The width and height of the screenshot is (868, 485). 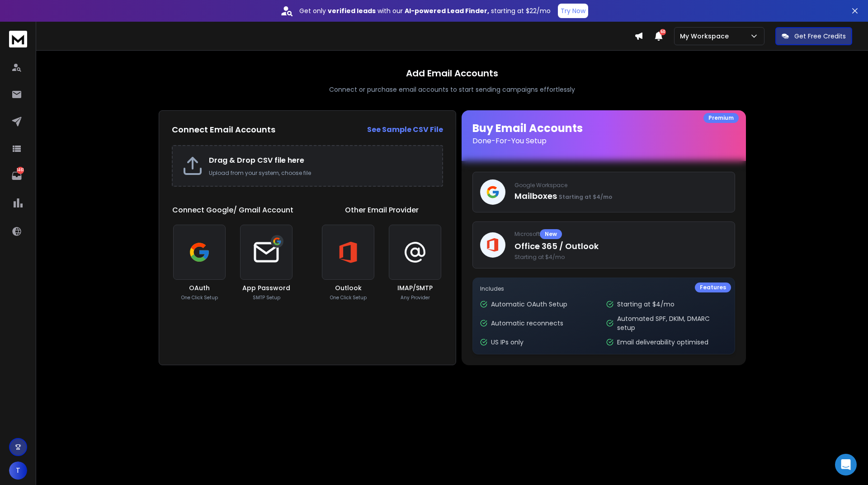 What do you see at coordinates (20, 170) in the screenshot?
I see `p: 1461` at bounding box center [20, 170].